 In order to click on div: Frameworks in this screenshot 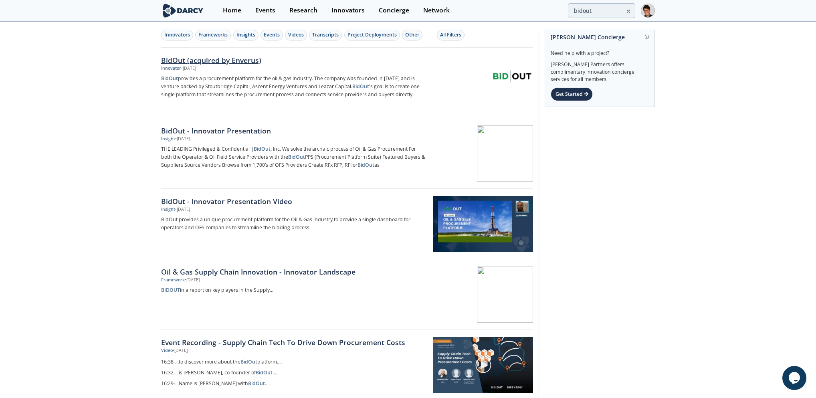, I will do `click(213, 35)`.